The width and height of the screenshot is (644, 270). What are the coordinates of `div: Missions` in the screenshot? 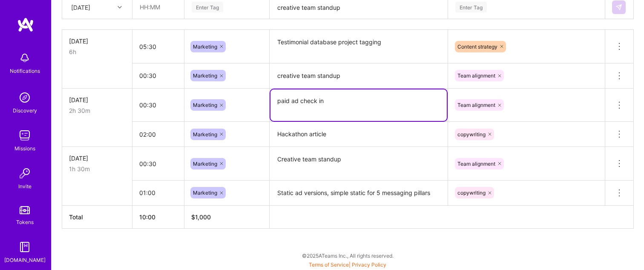 It's located at (25, 148).